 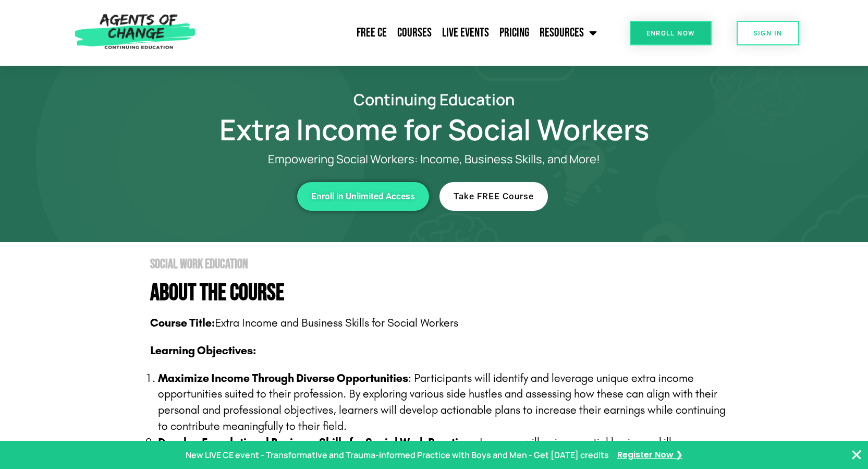 I want to click on h4: About The Course, so click(x=440, y=293).